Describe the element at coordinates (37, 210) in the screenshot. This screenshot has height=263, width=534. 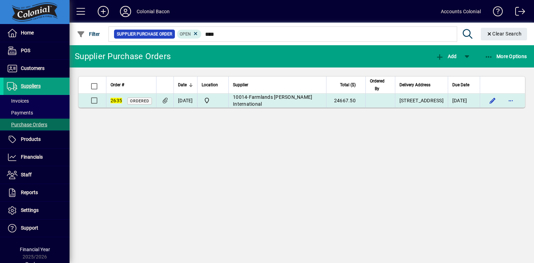
I see `a: Settings` at that location.